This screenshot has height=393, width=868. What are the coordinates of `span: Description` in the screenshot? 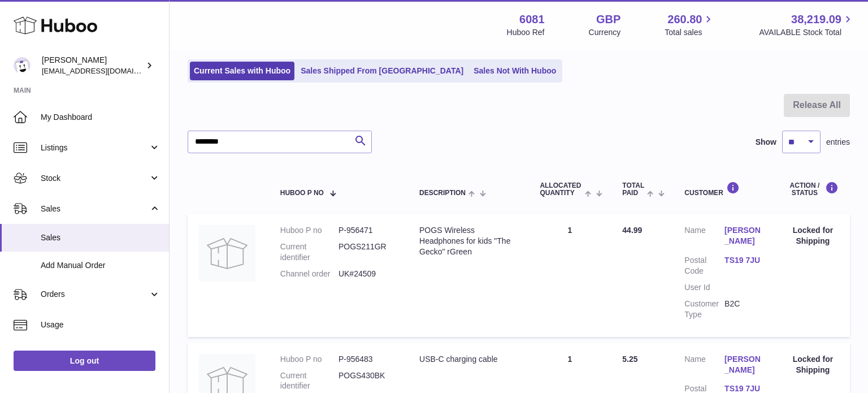 It's located at (443, 193).